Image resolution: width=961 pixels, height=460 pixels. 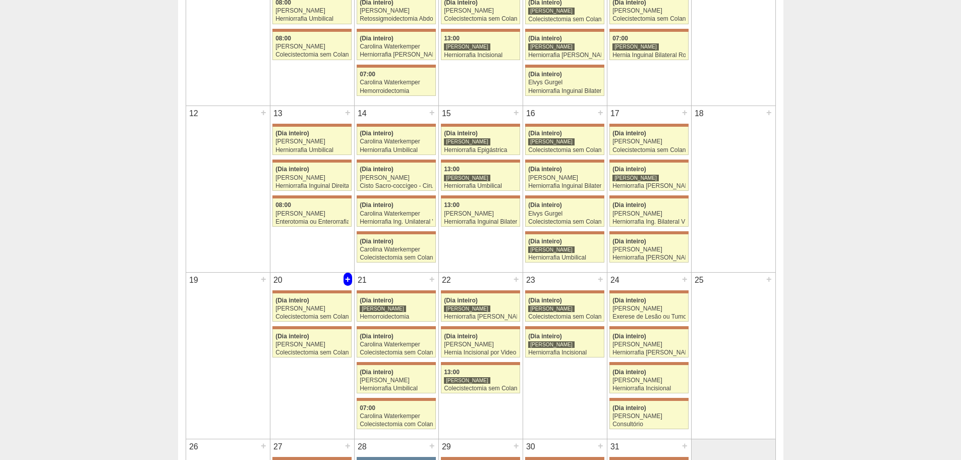 I want to click on a: (Dia inteiro) Carolina Waterkemper Herniorrafia Umbilical, so click(x=396, y=141).